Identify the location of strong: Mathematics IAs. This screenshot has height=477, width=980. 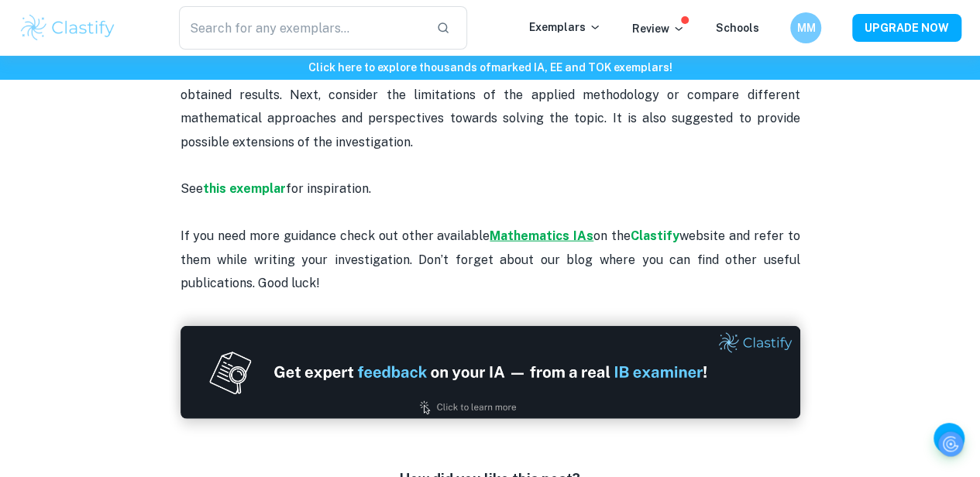
(542, 235).